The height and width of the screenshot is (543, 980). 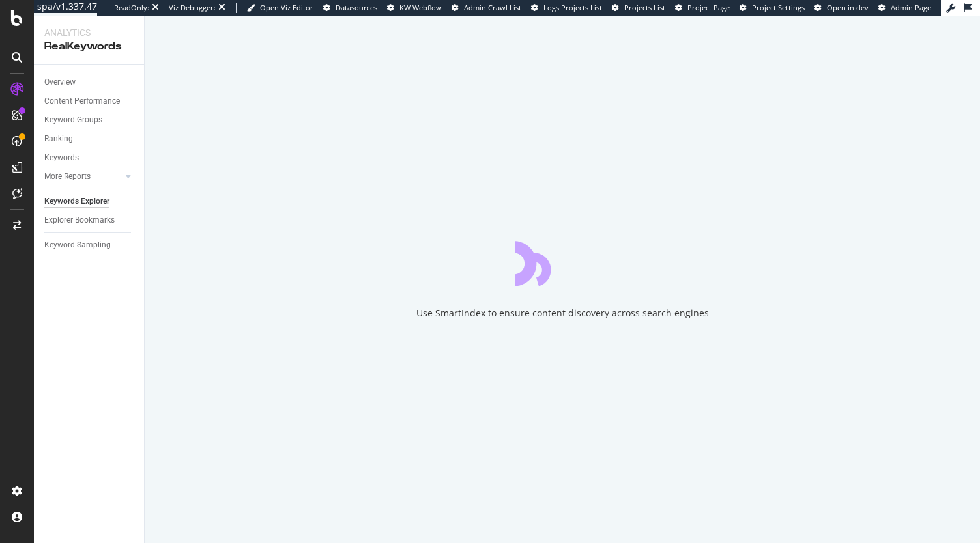 I want to click on a: Overview, so click(x=90, y=82).